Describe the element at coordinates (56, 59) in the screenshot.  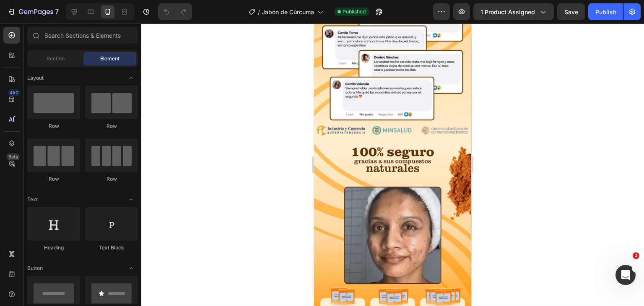
I see `span: Section` at that location.